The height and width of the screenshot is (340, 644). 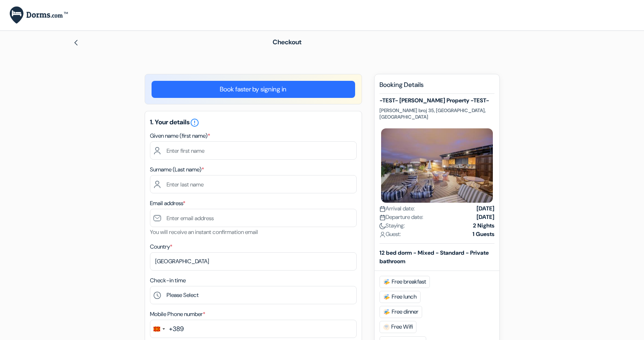 I want to click on h5: Booking Details, so click(x=436, y=88).